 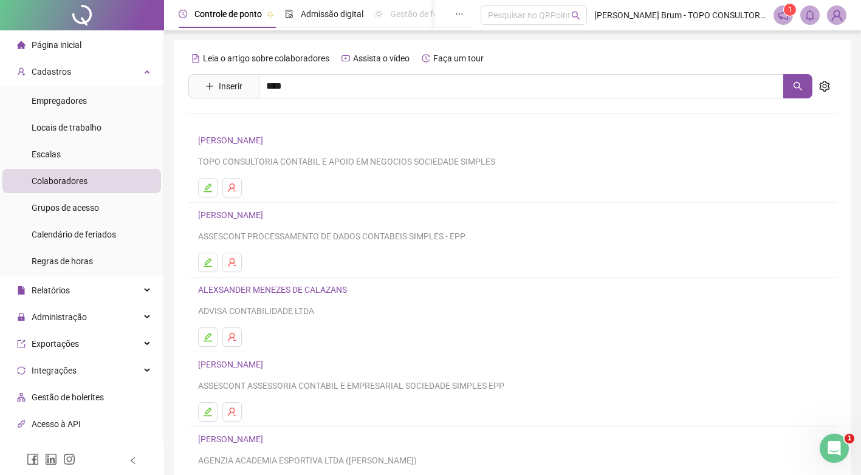 I want to click on div: ASSESCONT ASSESSORIA CONTABIL E EMPRESARIAL SOCIEDADE SIMPLES EPP, so click(x=512, y=386).